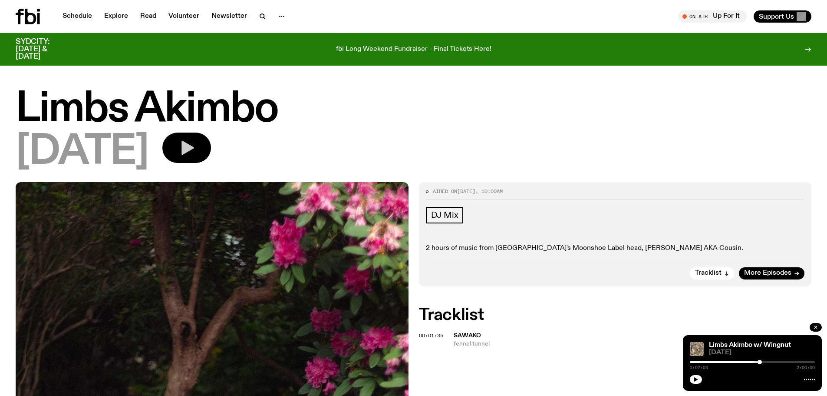 The width and height of the screenshot is (827, 396). Describe the element at coordinates (229, 17) in the screenshot. I see `a: Newsletter` at that location.